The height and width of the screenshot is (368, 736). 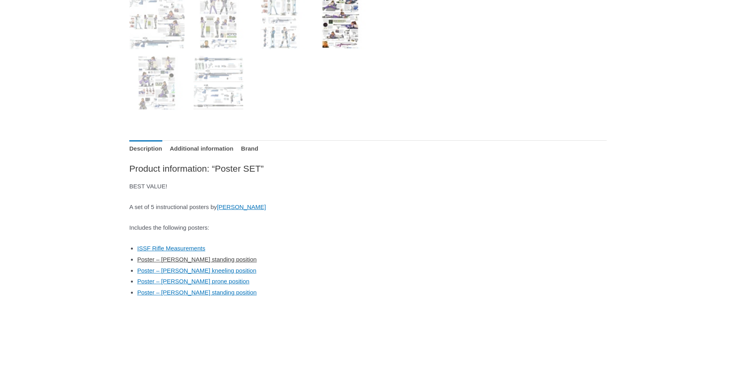 I want to click on a: Description, so click(x=146, y=149).